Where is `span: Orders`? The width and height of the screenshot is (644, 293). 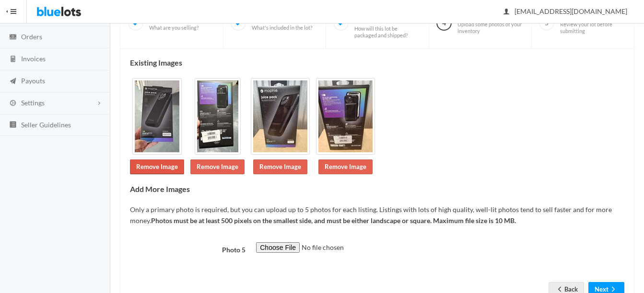 span: Orders is located at coordinates (32, 37).